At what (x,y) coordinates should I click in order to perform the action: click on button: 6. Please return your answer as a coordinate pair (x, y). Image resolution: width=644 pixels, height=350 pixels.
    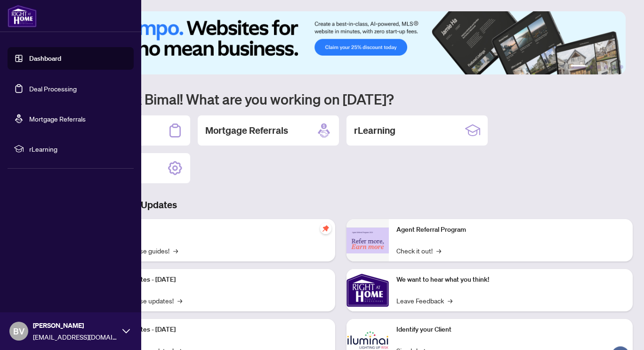
    Looking at the image, I should click on (621, 67).